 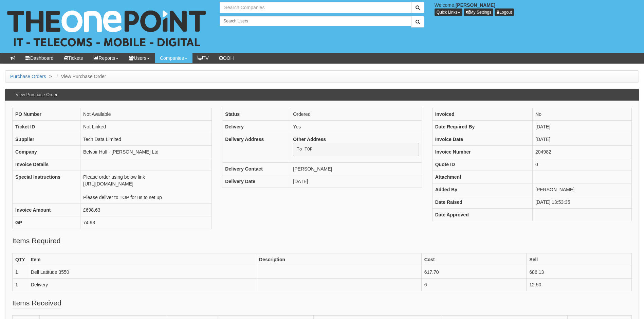 I want to click on td: 0, so click(x=583, y=164).